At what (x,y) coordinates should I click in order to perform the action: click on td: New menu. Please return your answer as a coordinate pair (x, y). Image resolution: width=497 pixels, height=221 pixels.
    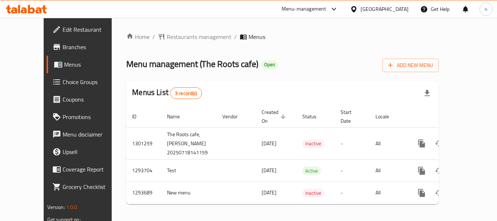
    Looking at the image, I should click on (189, 192).